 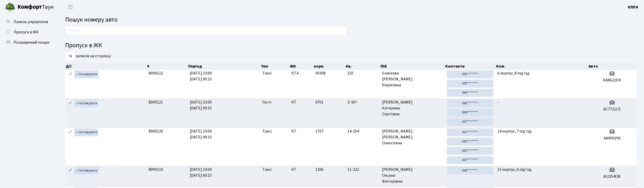 I want to click on span: Панель управління, so click(x=31, y=22).